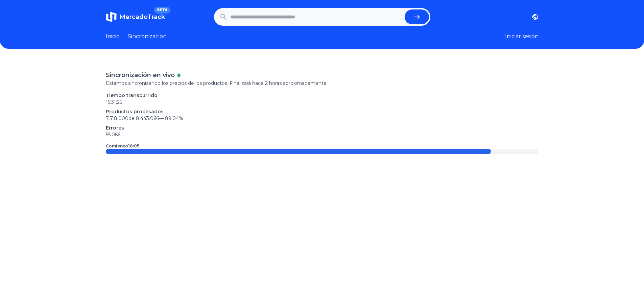 The image size is (644, 303). I want to click on time: 15:31:25, so click(114, 102).